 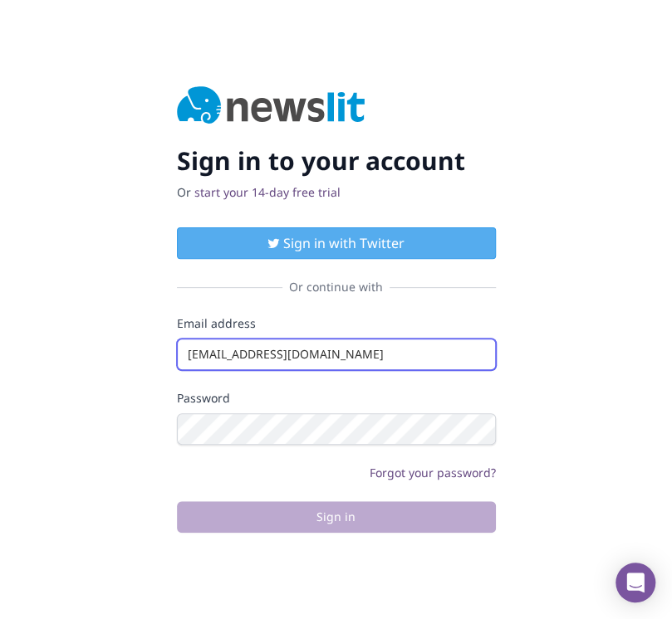 What do you see at coordinates (336, 288) in the screenshot?
I see `span: Or continue with` at bounding box center [336, 288].